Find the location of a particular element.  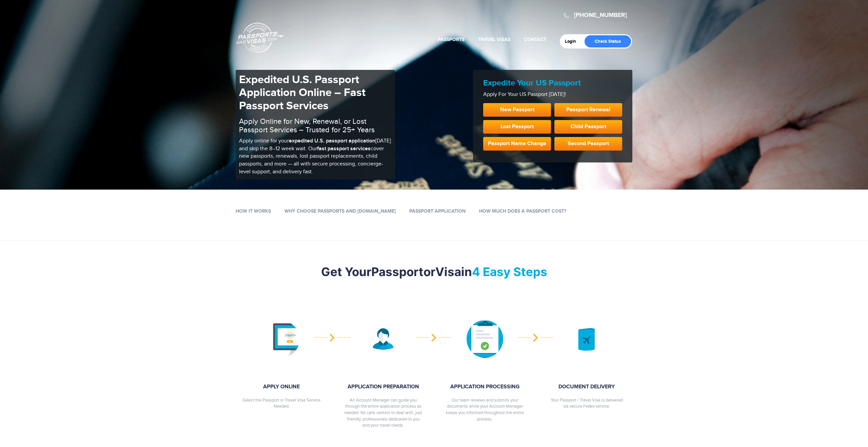

strong: APPLICATION PROCESSING is located at coordinates (485, 387).